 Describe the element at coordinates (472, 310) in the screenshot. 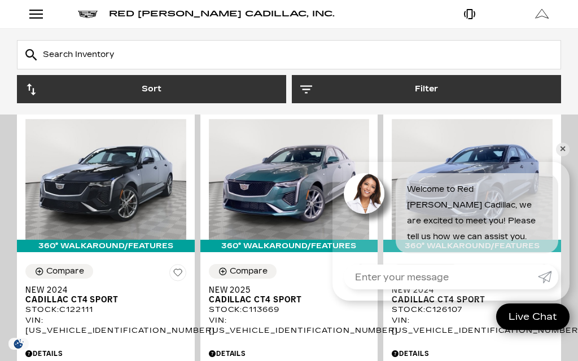

I see `div: Stock : C126107` at that location.